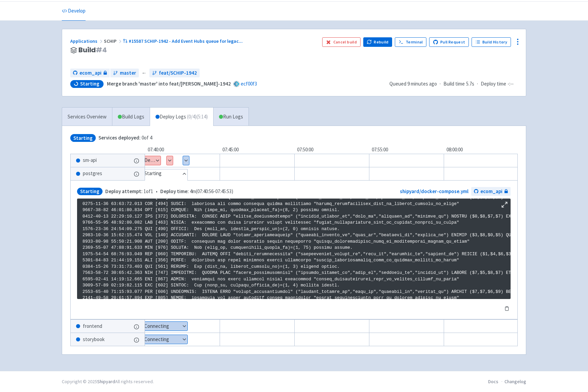  What do you see at coordinates (493, 381) in the screenshot?
I see `a: Docs` at bounding box center [493, 381].